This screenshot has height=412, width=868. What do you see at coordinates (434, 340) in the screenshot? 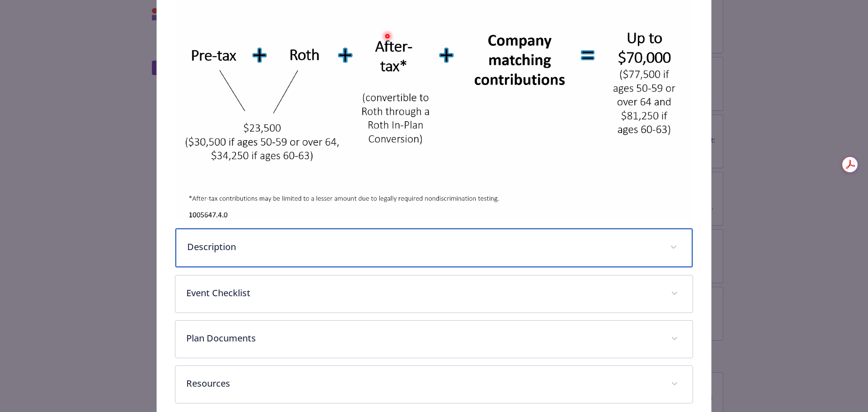
I see `div: Plan Documents` at bounding box center [434, 340].